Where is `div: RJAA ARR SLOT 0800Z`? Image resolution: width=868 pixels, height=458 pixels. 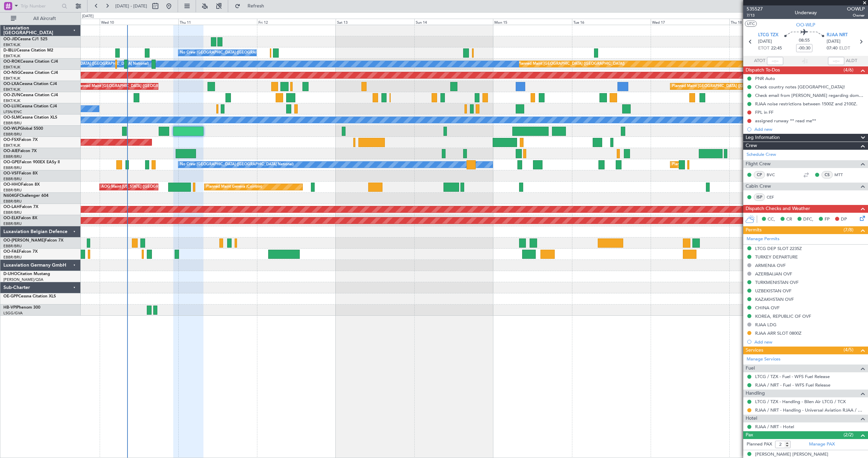
div: RJAA ARR SLOT 0800Z is located at coordinates (778, 333).